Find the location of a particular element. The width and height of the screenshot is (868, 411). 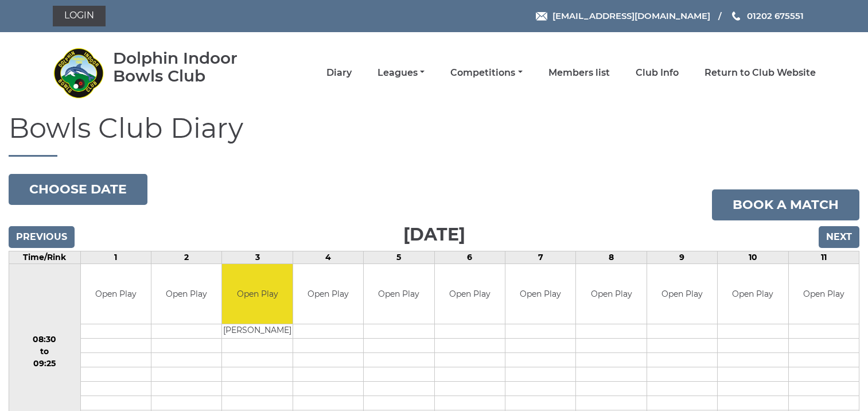

input: Previous is located at coordinates (41, 237).